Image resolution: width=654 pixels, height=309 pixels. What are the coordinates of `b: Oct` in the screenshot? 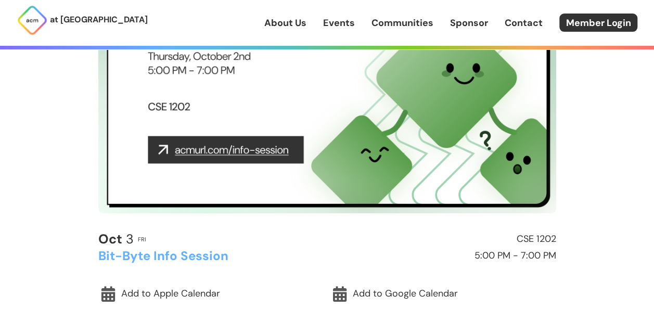 It's located at (110, 239).